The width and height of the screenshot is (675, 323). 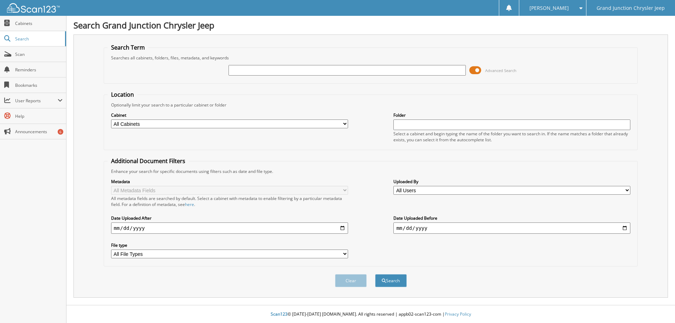 I want to click on span: Grand Junction Chrysler Jeep, so click(x=631, y=8).